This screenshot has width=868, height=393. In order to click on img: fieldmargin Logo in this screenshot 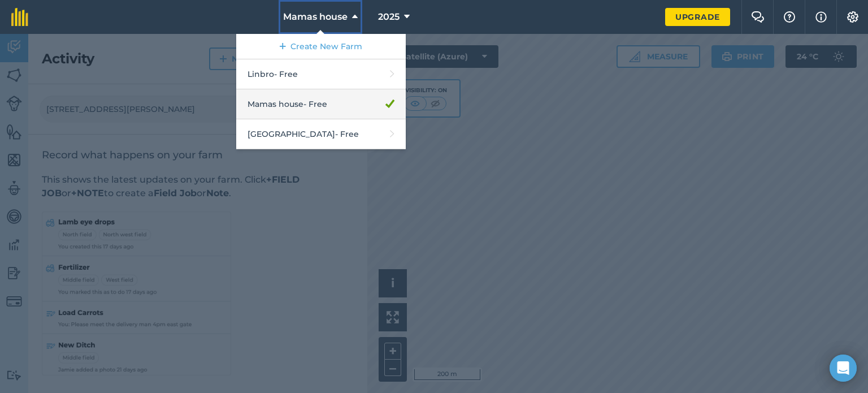, I will do `click(20, 17)`.